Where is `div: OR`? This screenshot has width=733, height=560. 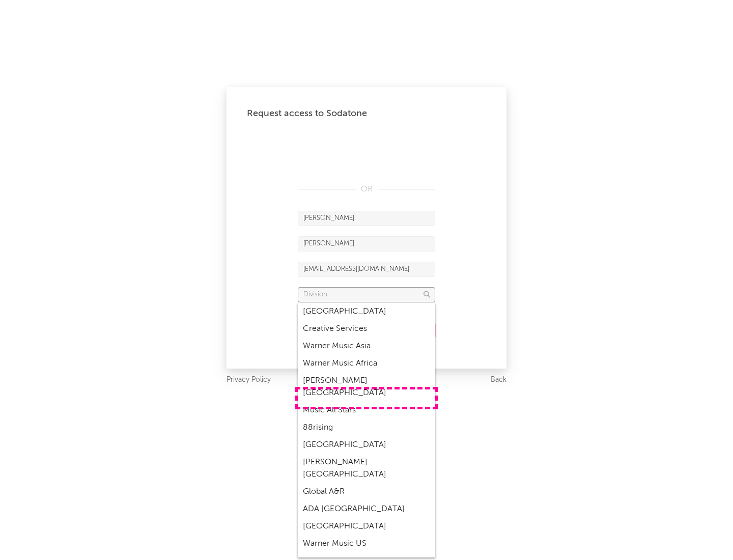 div: OR is located at coordinates (367, 190).